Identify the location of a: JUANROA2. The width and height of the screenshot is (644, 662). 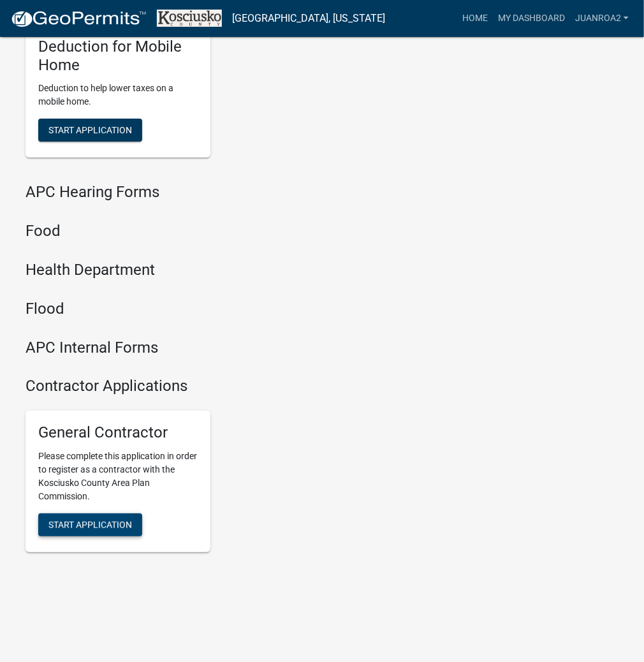
(602, 19).